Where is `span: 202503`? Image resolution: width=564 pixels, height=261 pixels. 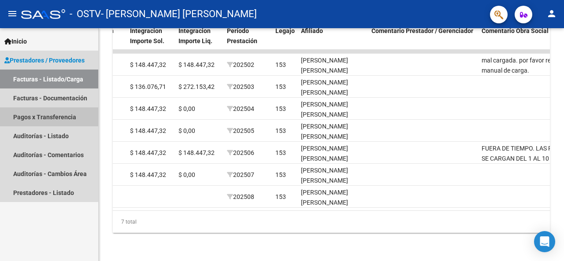
span: 202503 is located at coordinates (241, 87).